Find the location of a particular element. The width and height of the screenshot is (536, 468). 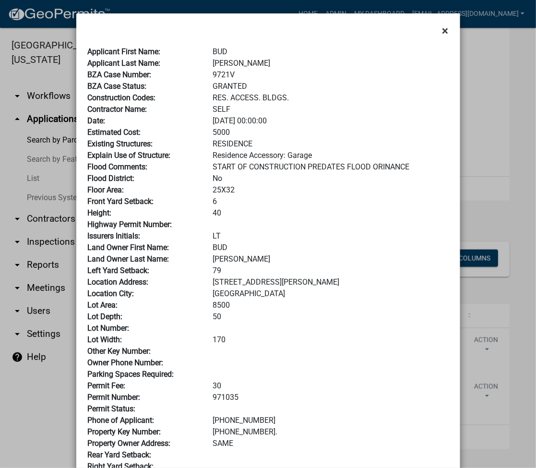

b: Lot Width: is located at coordinates (105, 339).